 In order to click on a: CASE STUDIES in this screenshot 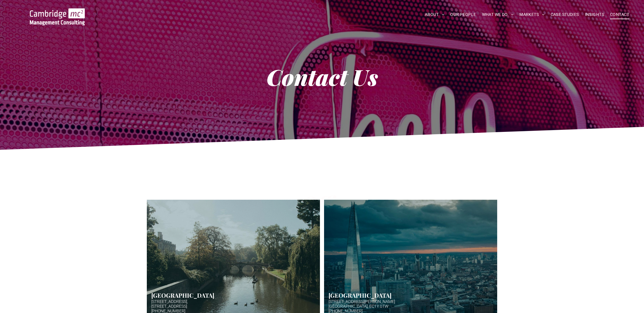, I will do `click(565, 14)`.